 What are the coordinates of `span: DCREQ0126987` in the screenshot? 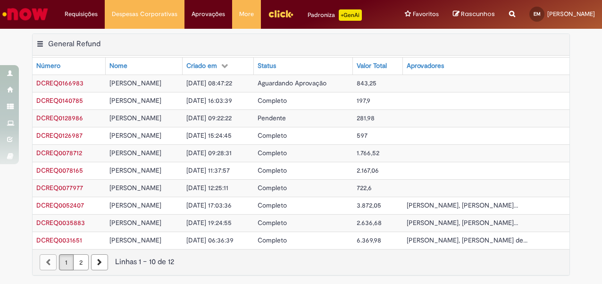 It's located at (59, 136).